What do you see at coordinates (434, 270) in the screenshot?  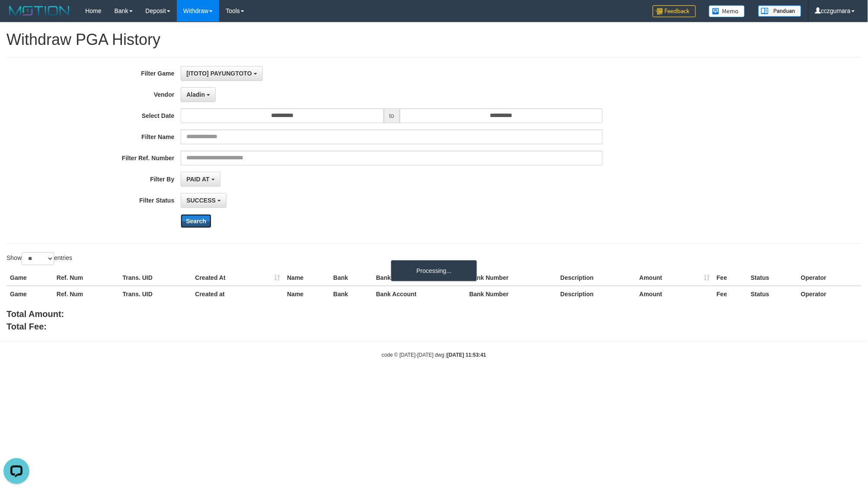 I see `div: Processing...` at bounding box center [434, 270].